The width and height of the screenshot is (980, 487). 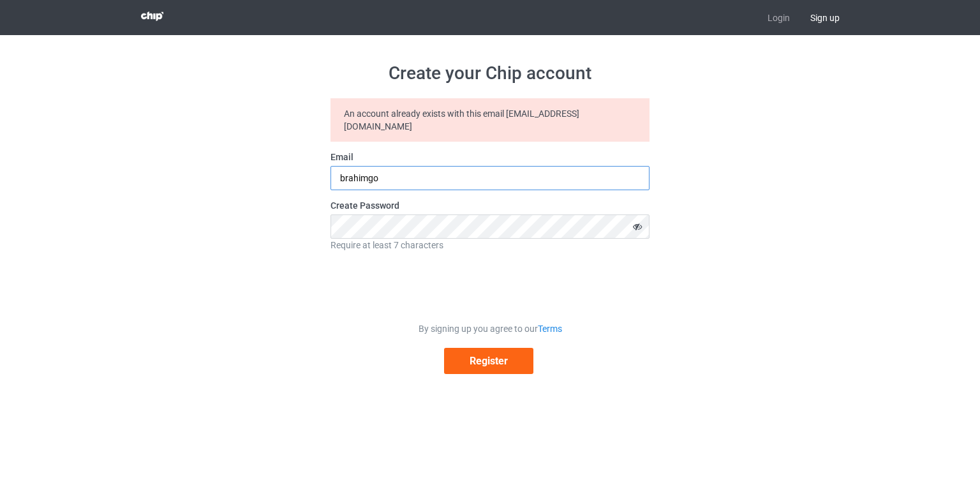 What do you see at coordinates (490, 157) in the screenshot?
I see `label: Email` at bounding box center [490, 157].